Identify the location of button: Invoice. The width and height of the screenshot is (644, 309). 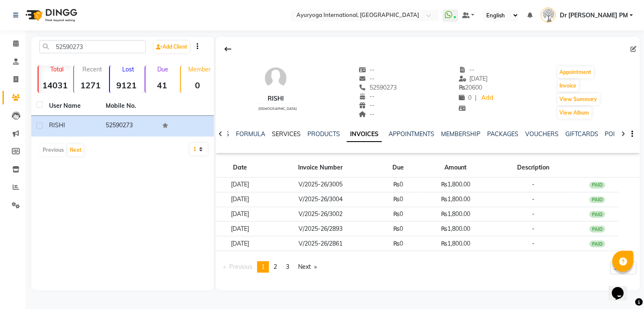
(568, 86).